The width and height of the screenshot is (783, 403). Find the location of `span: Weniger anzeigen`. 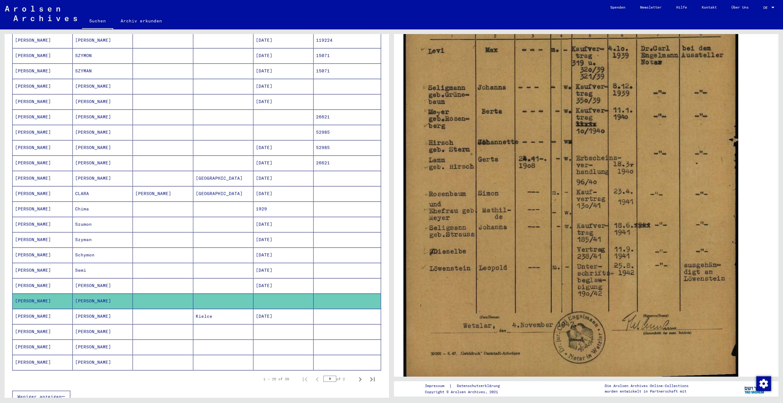

span: Weniger anzeigen is located at coordinates (40, 396).